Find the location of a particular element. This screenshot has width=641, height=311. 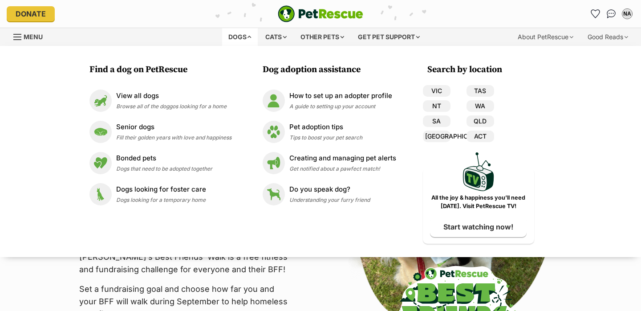

a: NT is located at coordinates (437, 106).